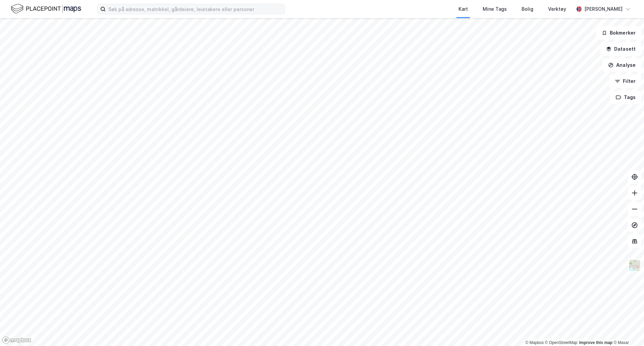  Describe the element at coordinates (464, 9) in the screenshot. I see `div: Kart` at that location.